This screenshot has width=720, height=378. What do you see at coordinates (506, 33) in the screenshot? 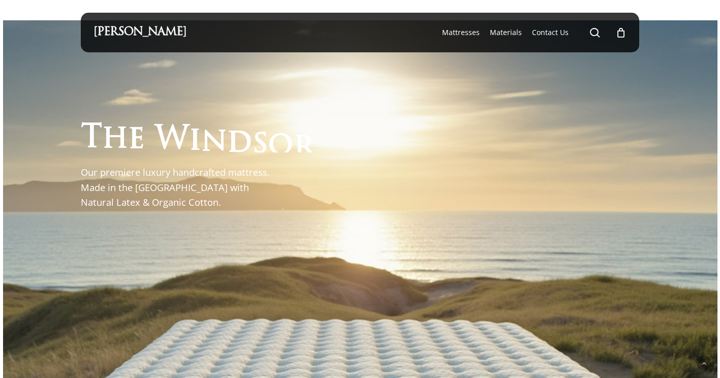
I see `a: Materials` at bounding box center [506, 33].